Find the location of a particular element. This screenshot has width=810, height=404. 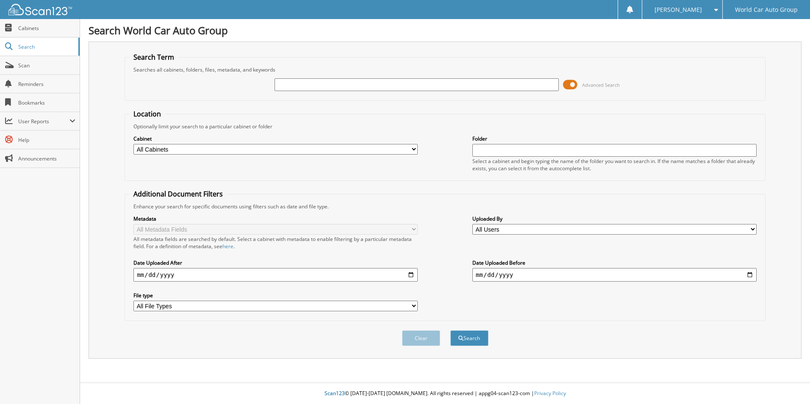

label: File type is located at coordinates (275, 295).